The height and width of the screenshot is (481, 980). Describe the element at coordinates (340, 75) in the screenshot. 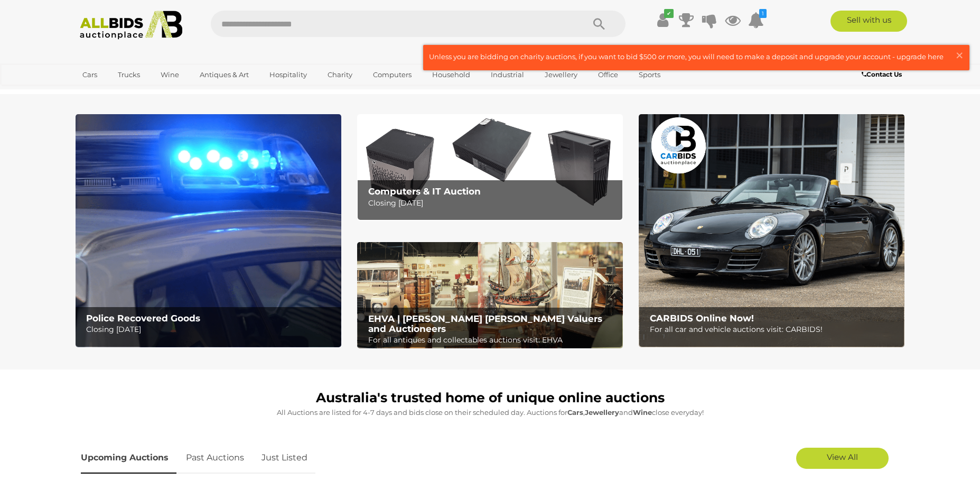

I see `a: Charity` at that location.